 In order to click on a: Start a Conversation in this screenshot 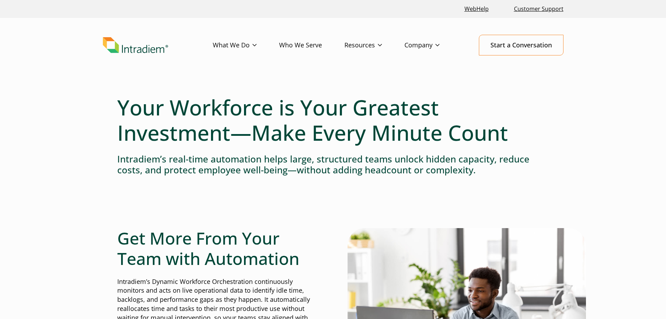, I will do `click(521, 45)`.